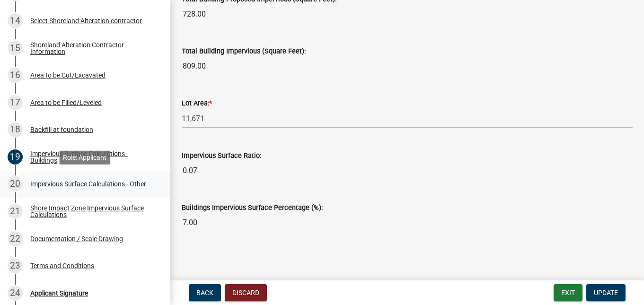 The image size is (644, 305). What do you see at coordinates (92, 212) in the screenshot?
I see `div: Shore Impact Zone Impervious Surface Calculations` at bounding box center [92, 212].